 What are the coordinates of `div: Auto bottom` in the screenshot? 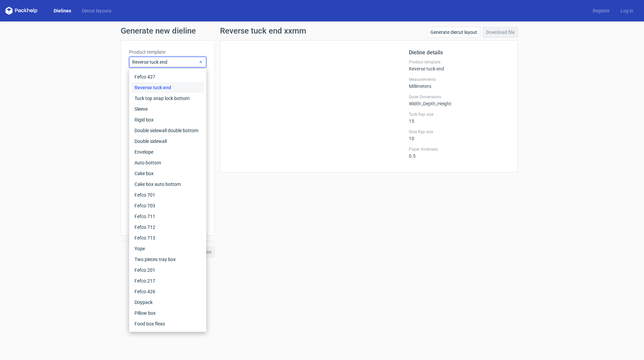 It's located at (168, 163).